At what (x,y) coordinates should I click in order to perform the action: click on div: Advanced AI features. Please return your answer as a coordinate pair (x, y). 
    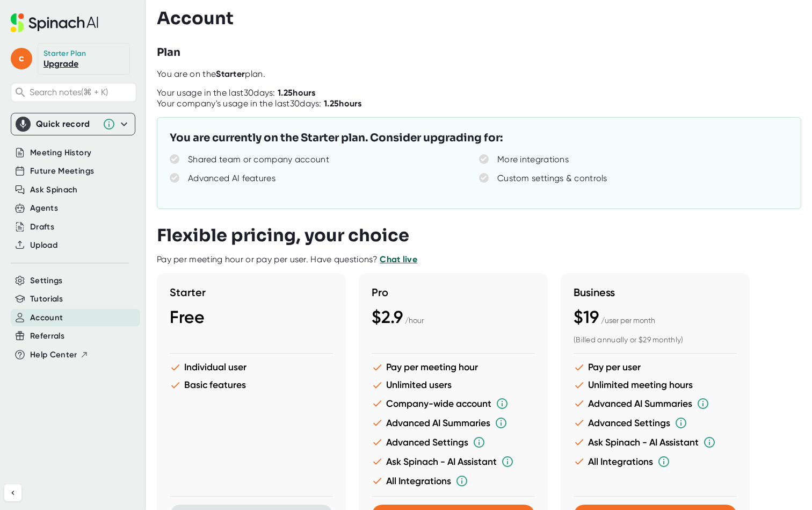
    Looking at the image, I should click on (232, 179).